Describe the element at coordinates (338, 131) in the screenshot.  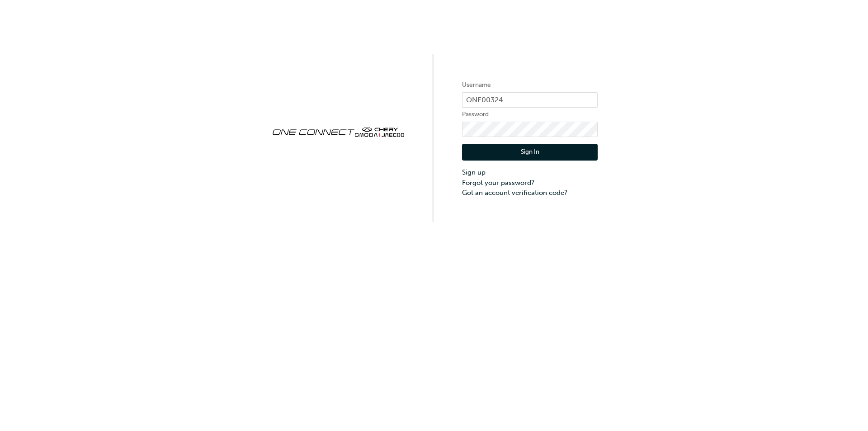
I see `img: oneconnect` at that location.